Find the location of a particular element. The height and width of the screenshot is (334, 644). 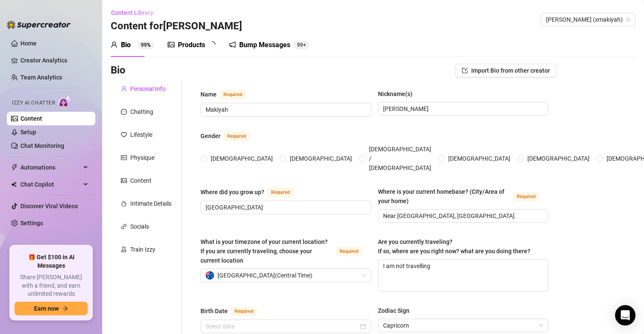

sup: 99% is located at coordinates (145, 45).